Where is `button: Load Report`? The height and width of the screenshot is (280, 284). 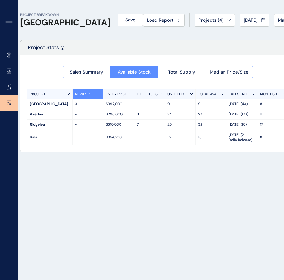
button: Load Report is located at coordinates (164, 20).